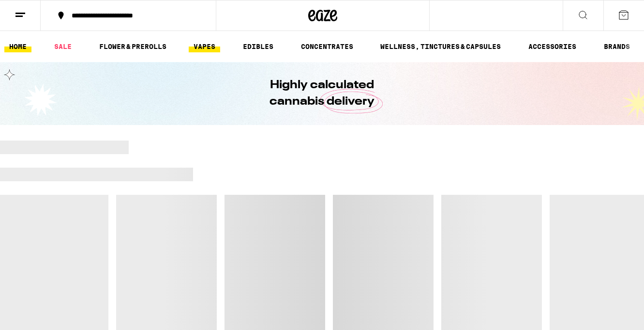 The image size is (644, 330). I want to click on a: WELLNESS, TINCTURES & CAPSULES, so click(441, 47).